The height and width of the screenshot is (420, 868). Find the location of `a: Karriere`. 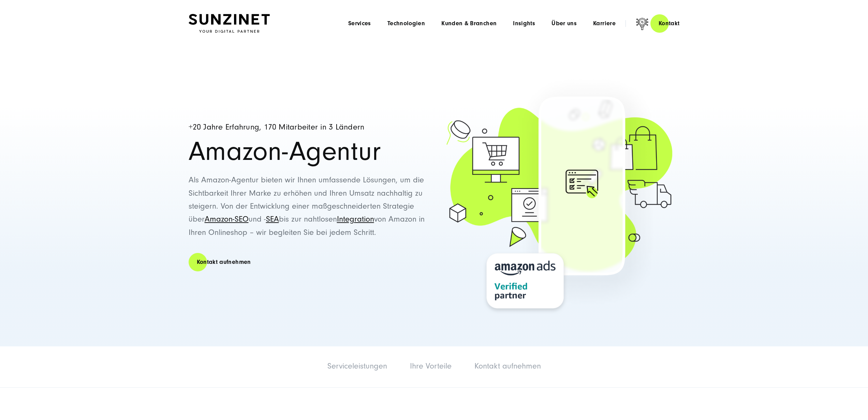

a: Karriere is located at coordinates (604, 24).